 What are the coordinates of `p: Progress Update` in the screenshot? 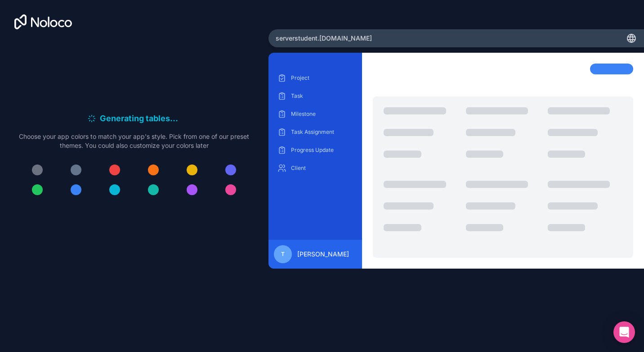 It's located at (322, 150).